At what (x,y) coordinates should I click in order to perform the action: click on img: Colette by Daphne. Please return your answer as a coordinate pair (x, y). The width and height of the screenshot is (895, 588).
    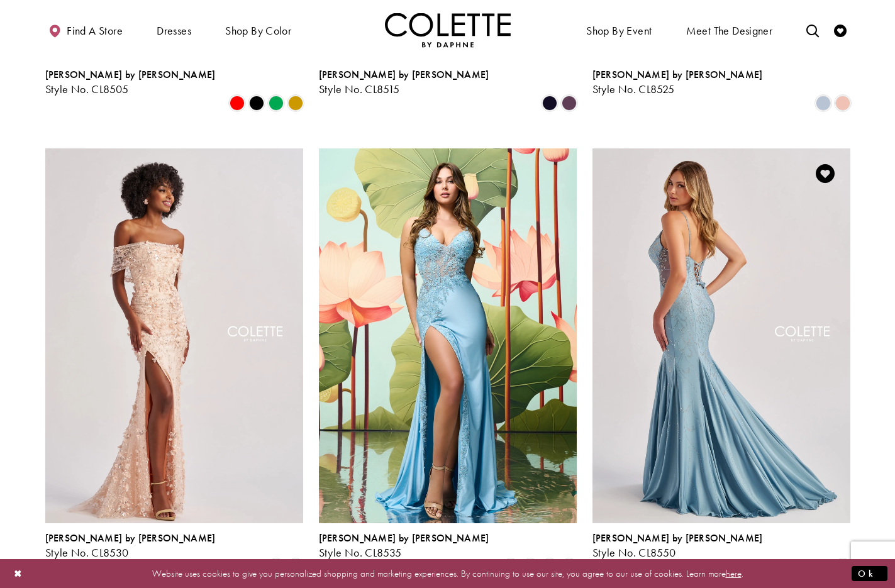
    Looking at the image, I should click on (448, 30).